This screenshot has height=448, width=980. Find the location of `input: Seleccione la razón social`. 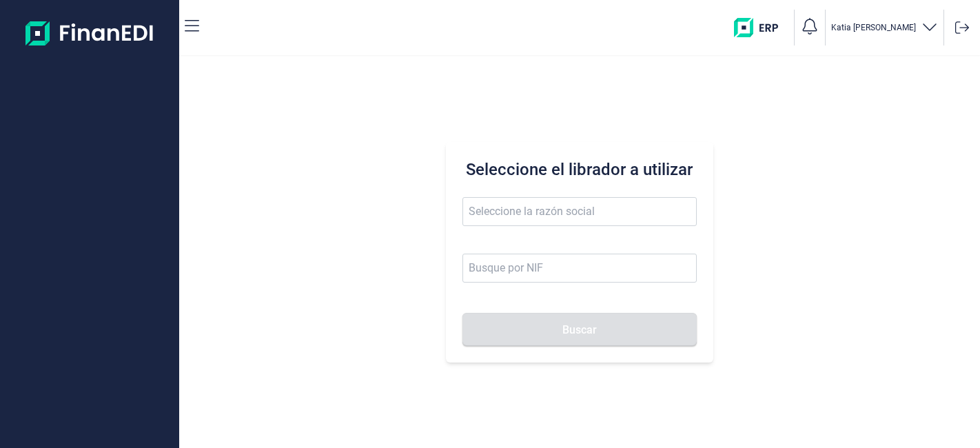

input: Seleccione la razón social is located at coordinates (579, 211).